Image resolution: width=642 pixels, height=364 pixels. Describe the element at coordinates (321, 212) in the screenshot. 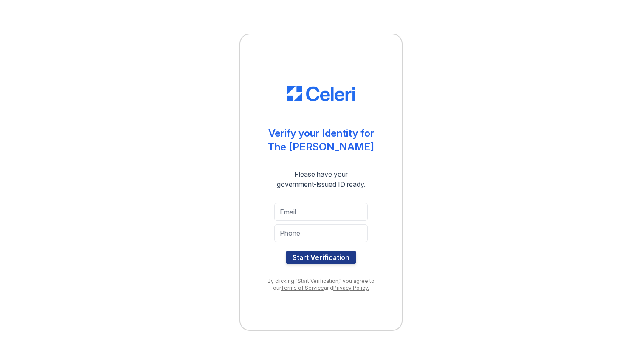

I see `input: Email` at that location.